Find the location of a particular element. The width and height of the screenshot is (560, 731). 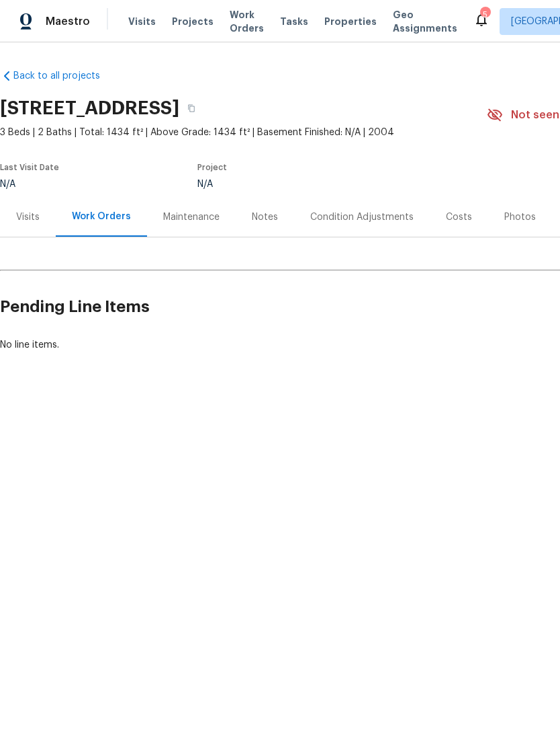

div: Photos is located at coordinates (520, 218).